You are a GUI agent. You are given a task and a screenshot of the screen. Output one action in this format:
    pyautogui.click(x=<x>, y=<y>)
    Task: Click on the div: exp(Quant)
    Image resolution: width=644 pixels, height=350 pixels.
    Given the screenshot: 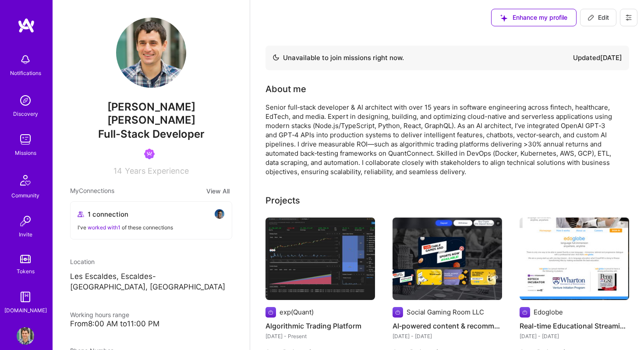 What is the action you would take?
    pyautogui.click(x=297, y=312)
    